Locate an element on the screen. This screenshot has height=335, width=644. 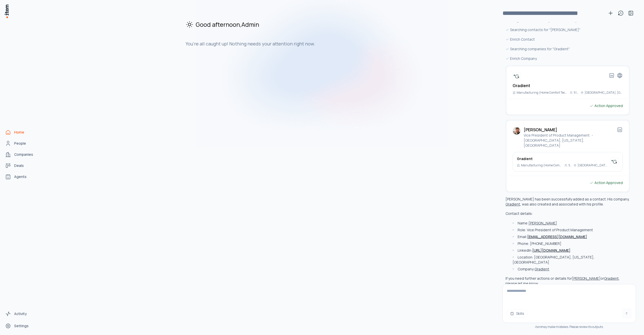
span: Companies is located at coordinates (24, 154).